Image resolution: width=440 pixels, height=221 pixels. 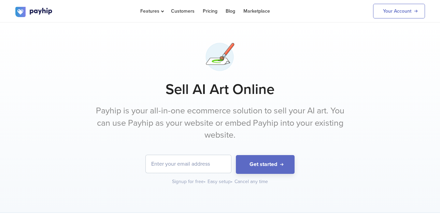 I want to click on div: Easy setup, so click(x=220, y=182).